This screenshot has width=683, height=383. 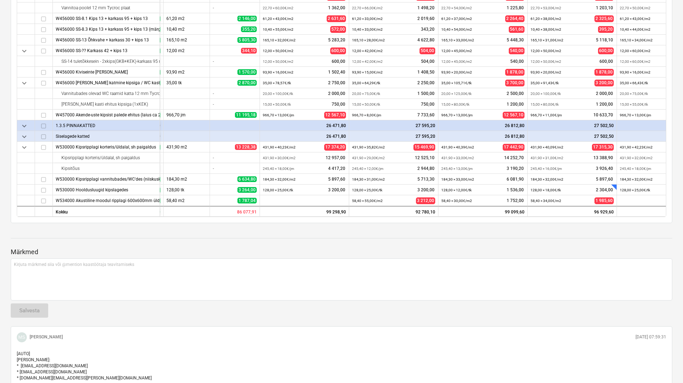 What do you see at coordinates (636, 147) in the screenshot?
I see `small: 431,90 × 42,23€ / m2` at bounding box center [636, 147].